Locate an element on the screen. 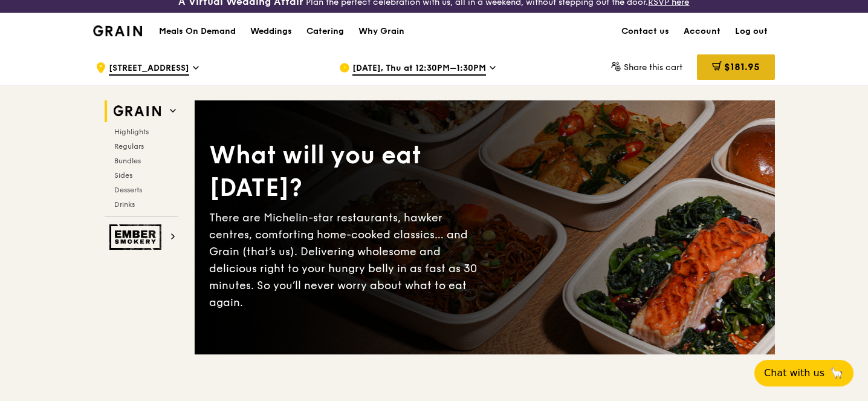 This screenshot has width=868, height=401. div: Weddings is located at coordinates (271, 32).